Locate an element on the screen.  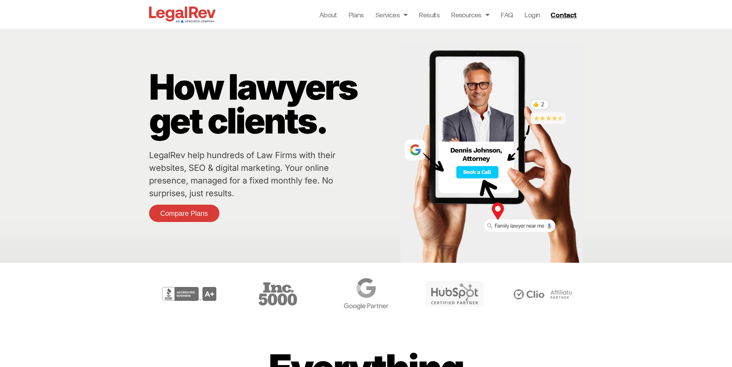
a: FAQ is located at coordinates (507, 15).